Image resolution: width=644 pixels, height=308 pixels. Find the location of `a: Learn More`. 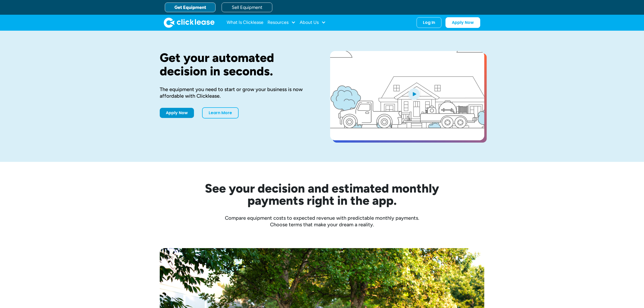

a: Learn More is located at coordinates (220, 113).